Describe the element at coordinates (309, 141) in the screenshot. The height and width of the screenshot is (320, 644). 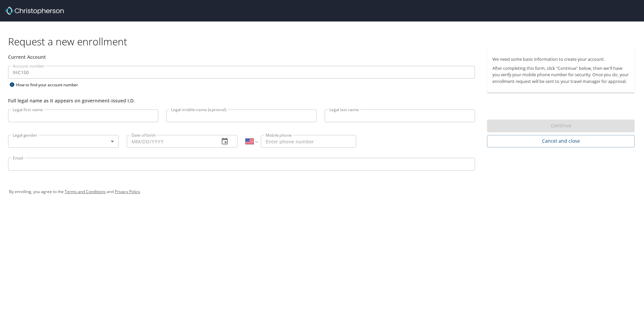
I see `input: Enter phone number` at that location.